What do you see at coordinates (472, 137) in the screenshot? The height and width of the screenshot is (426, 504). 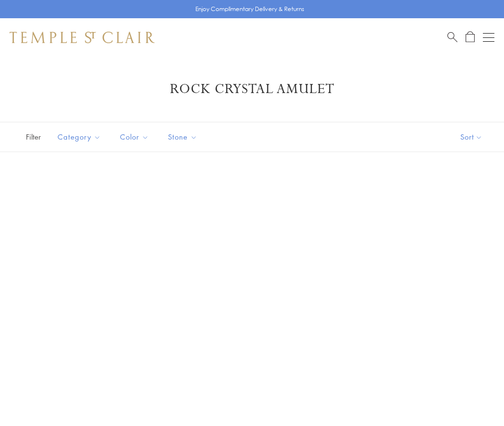 I see `button: Show sort by` at bounding box center [472, 137].